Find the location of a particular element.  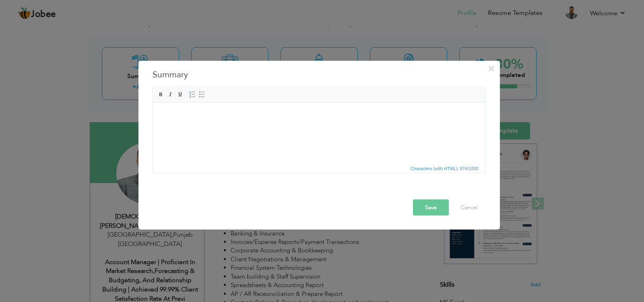

button: Close is located at coordinates (491, 68).